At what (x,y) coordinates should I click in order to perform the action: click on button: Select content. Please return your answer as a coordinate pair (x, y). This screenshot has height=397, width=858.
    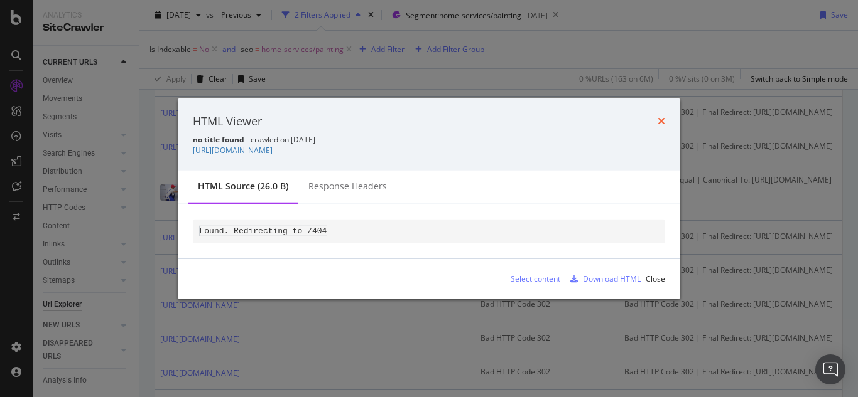
    Looking at the image, I should click on (530, 279).